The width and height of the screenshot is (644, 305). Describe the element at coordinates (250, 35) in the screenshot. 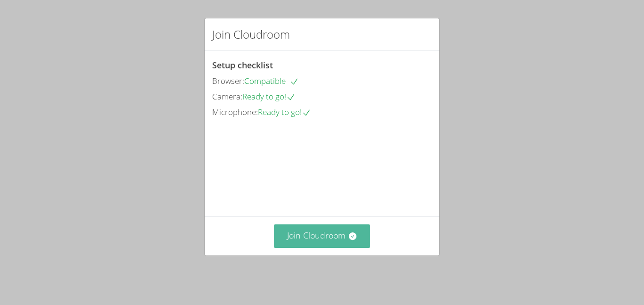

I see `h2: Join Cloudroom` at that location.